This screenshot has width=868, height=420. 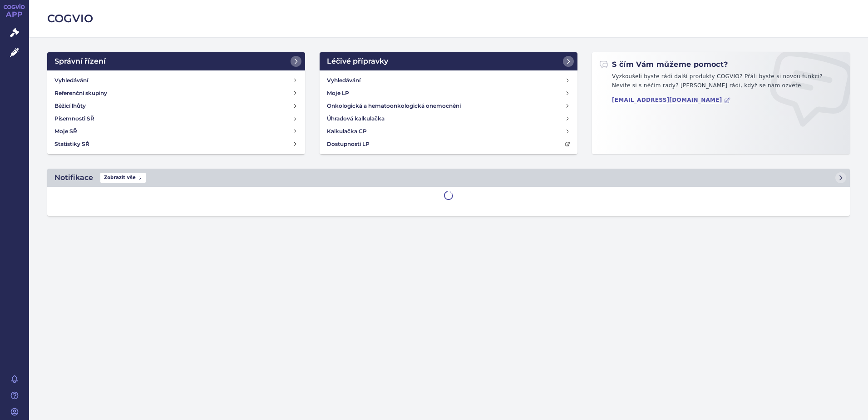 I want to click on h4: Statistiky SŘ, so click(x=72, y=144).